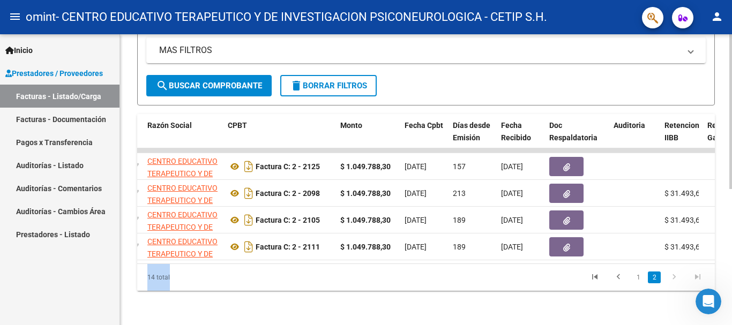 Image resolution: width=732 pixels, height=325 pixels. I want to click on a: go to previous page, so click(618, 277).